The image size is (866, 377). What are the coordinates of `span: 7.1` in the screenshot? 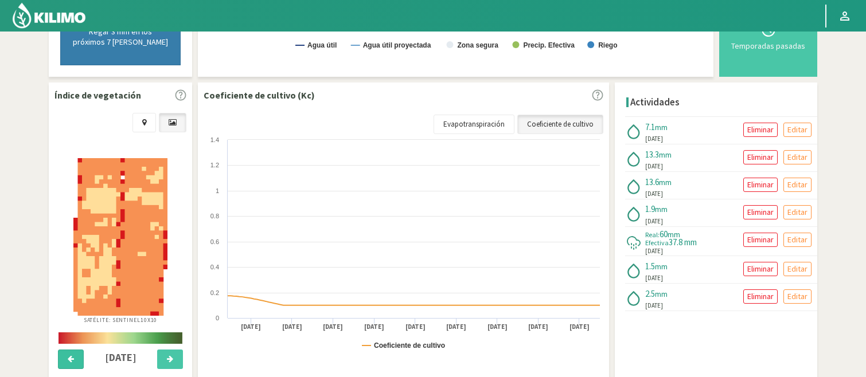 It's located at (649, 127).